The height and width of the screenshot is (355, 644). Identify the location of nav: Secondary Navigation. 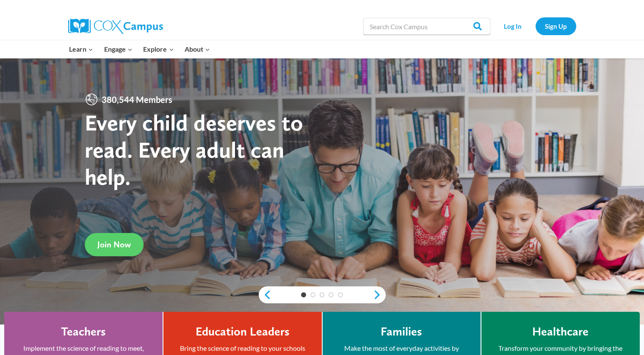
(535, 26).